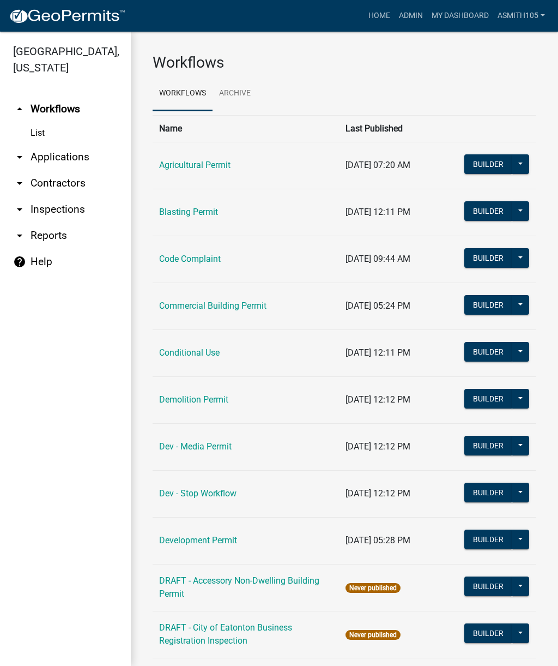 This screenshot has height=666, width=558. I want to click on th: Name, so click(246, 128).